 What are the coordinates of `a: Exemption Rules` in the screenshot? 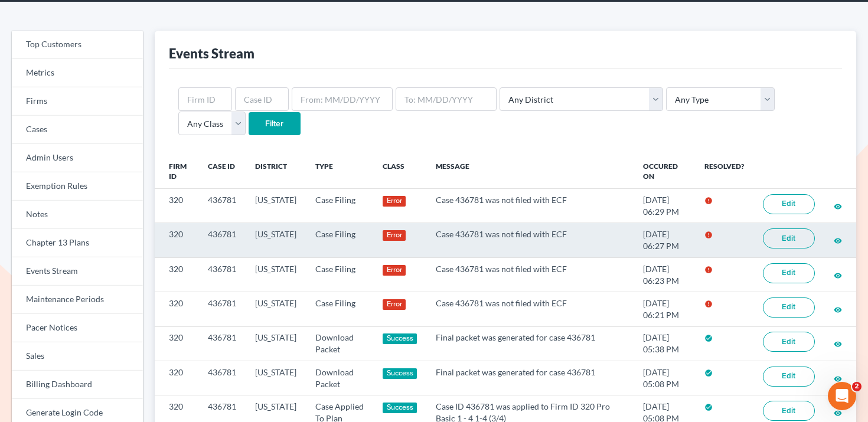 It's located at (77, 187).